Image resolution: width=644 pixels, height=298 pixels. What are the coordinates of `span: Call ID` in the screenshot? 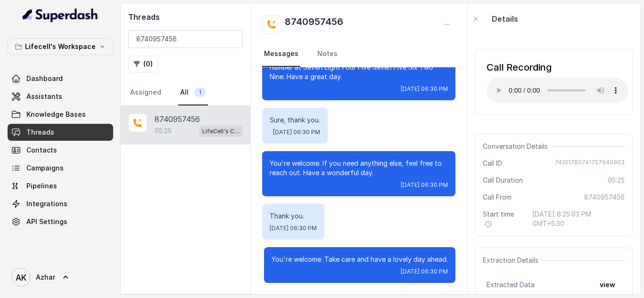 It's located at (492, 164).